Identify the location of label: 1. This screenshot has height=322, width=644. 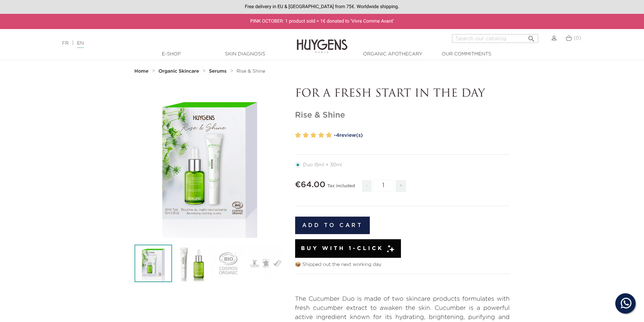
(298, 136).